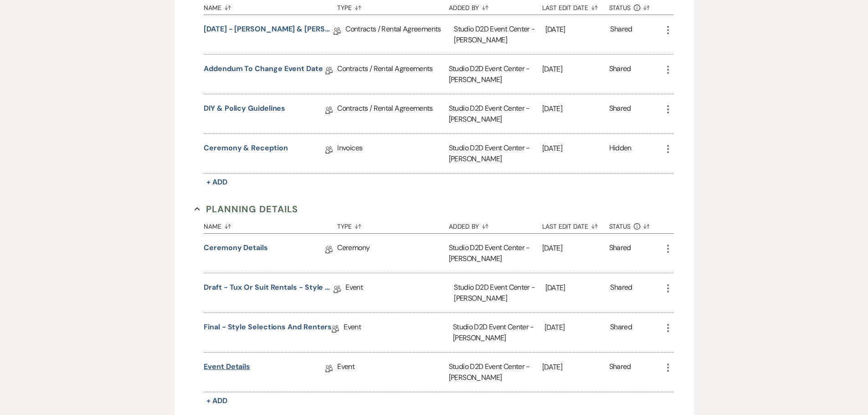 The image size is (868, 415). Describe the element at coordinates (236, 249) in the screenshot. I see `a: Ceremony Details` at that location.